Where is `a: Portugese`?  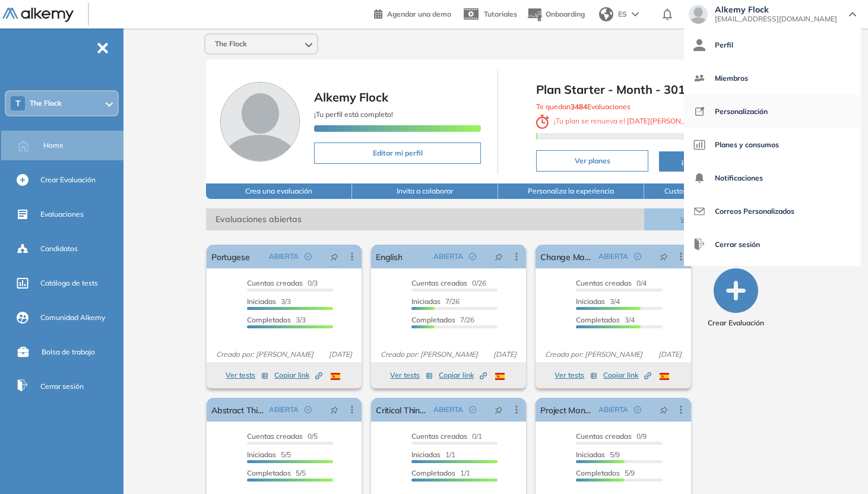
a: Portugese is located at coordinates (230, 257).